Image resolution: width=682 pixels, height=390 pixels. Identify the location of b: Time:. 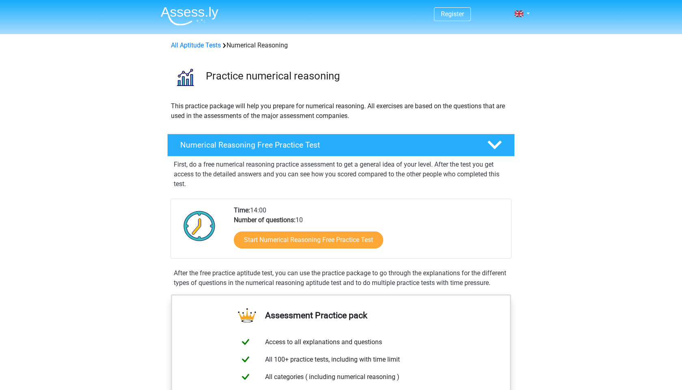
(242, 210).